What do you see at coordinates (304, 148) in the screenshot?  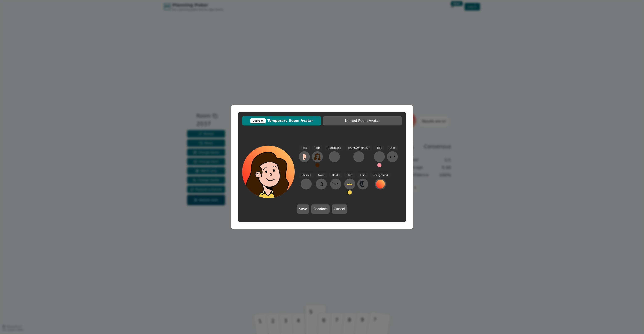 I see `span: Face` at bounding box center [304, 148].